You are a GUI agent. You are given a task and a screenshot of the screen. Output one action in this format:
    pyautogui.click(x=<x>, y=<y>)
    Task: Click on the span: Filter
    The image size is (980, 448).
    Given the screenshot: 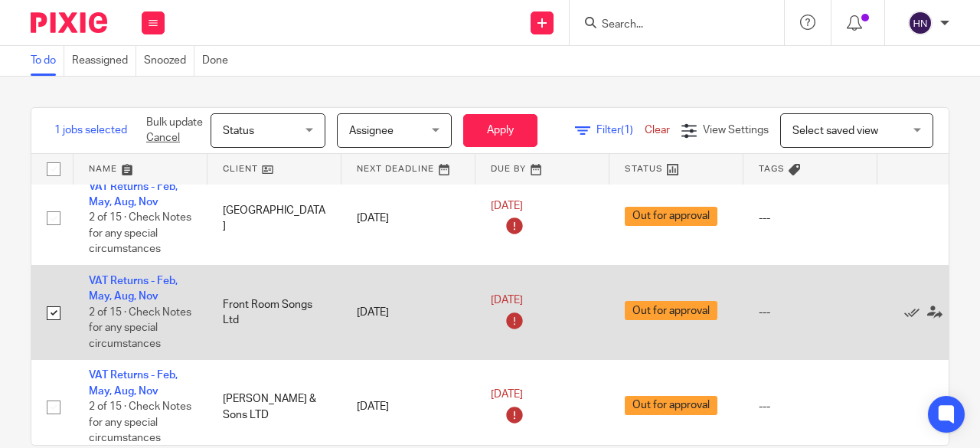 What is the action you would take?
    pyautogui.click(x=620, y=131)
    